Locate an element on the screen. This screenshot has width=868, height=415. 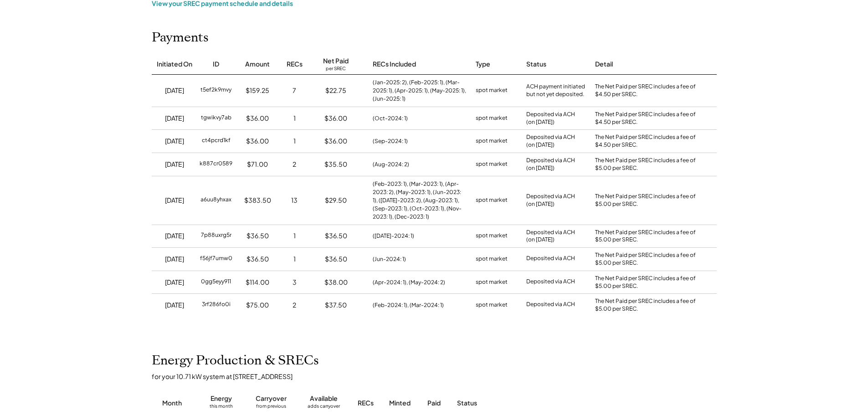
div: t5ef2k9mvy is located at coordinates (216, 91).